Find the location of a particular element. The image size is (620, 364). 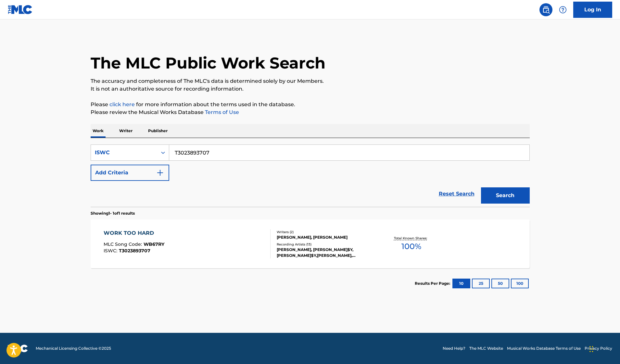

p: Showing 1 - 1 of 1 results is located at coordinates (113, 214).